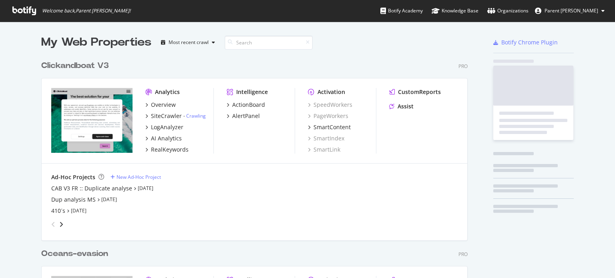  I want to click on a: Clickandboat V3, so click(76, 66).